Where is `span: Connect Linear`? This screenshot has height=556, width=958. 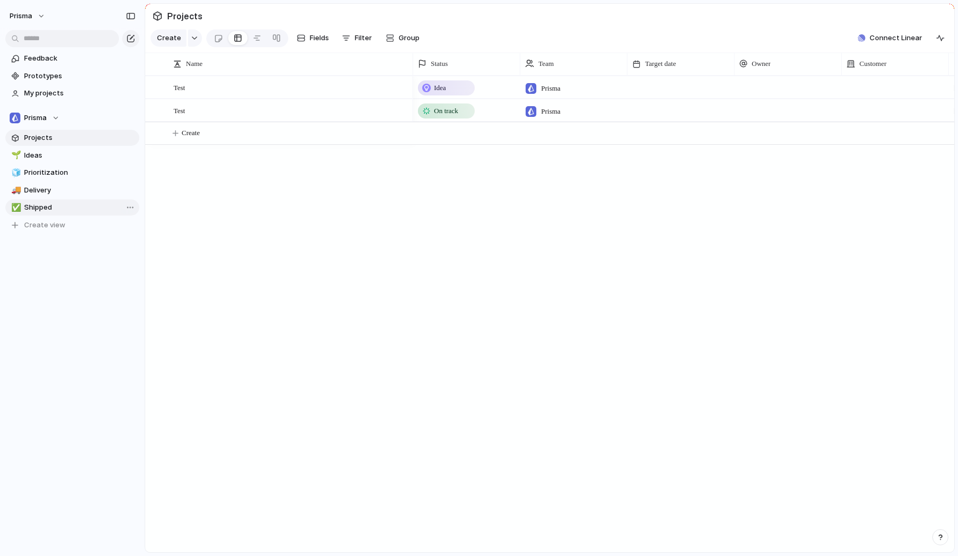 span: Connect Linear is located at coordinates (896, 38).